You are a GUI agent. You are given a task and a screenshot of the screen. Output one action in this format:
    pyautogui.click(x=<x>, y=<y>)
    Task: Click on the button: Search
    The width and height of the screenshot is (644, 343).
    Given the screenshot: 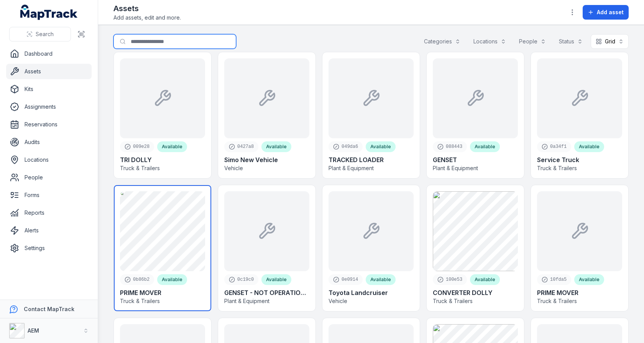 What is the action you would take?
    pyautogui.click(x=40, y=34)
    